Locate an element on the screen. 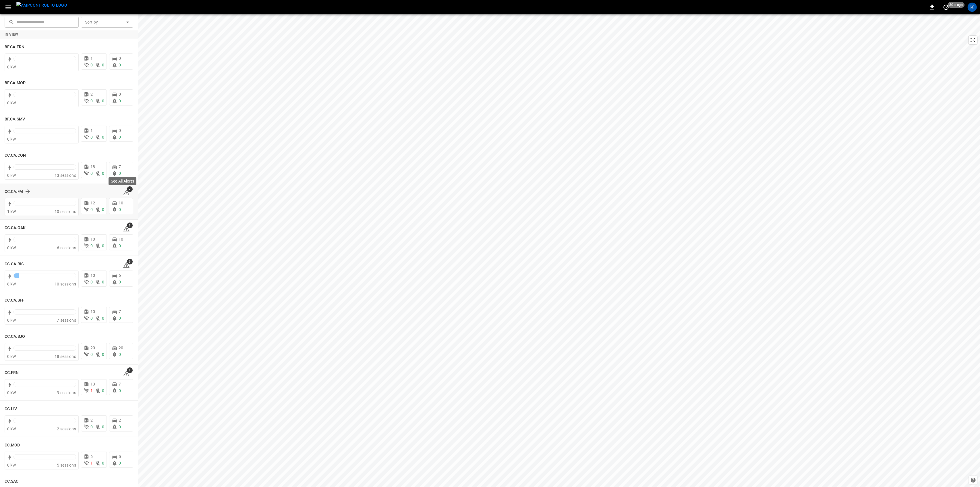 The width and height of the screenshot is (980, 487). span: 8 kW is located at coordinates (11, 284).